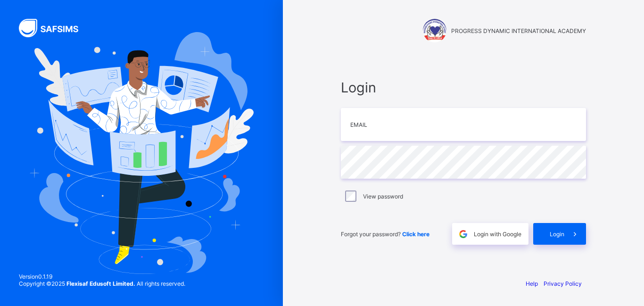  Describe the element at coordinates (498, 234) in the screenshot. I see `span: Login with Google` at that location.